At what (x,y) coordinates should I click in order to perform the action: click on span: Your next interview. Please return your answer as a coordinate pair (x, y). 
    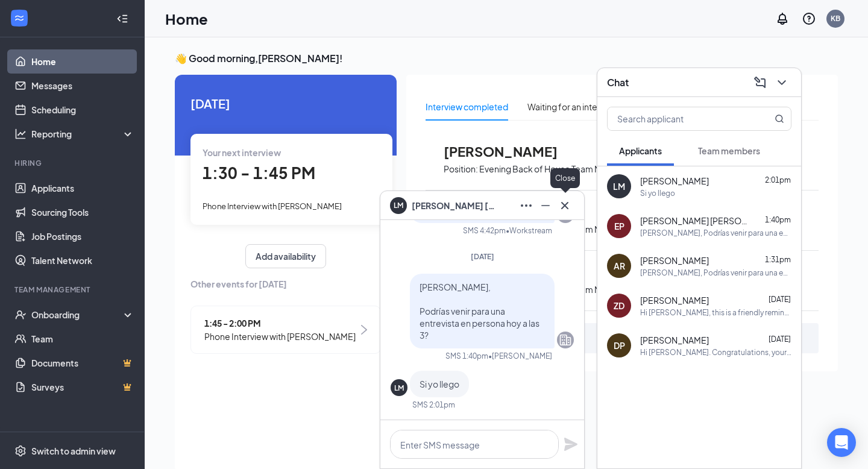
    Looking at the image, I should click on (241, 153).